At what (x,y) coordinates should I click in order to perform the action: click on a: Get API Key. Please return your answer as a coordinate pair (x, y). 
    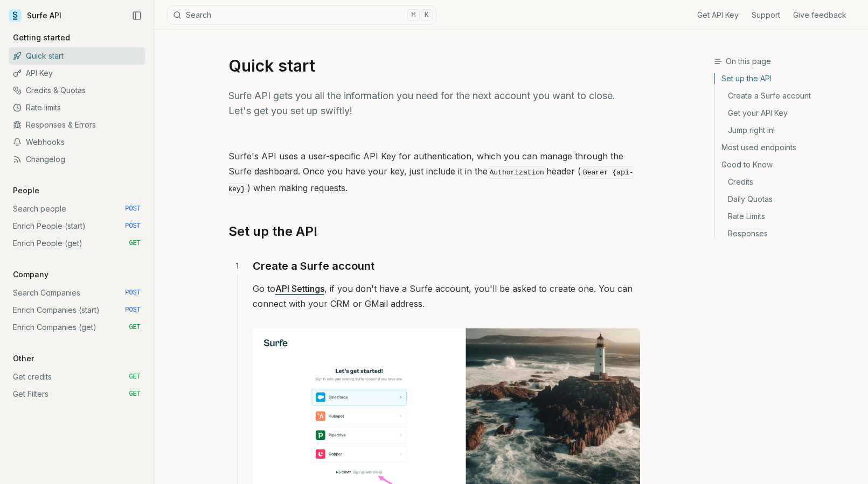
    Looking at the image, I should click on (718, 15).